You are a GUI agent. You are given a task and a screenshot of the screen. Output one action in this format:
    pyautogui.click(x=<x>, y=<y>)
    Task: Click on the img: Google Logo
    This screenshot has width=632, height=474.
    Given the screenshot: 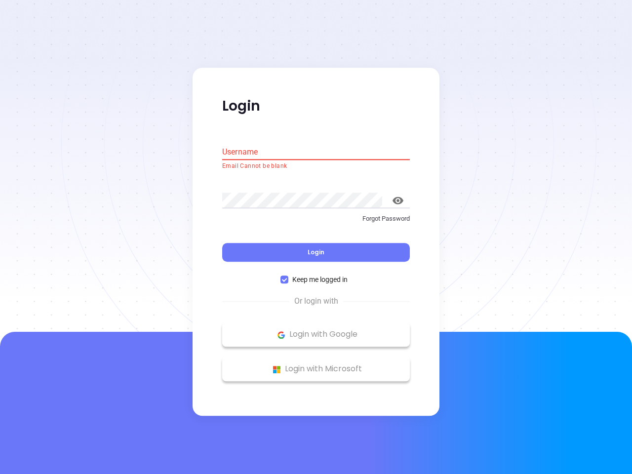 What is the action you would take?
    pyautogui.click(x=281, y=335)
    